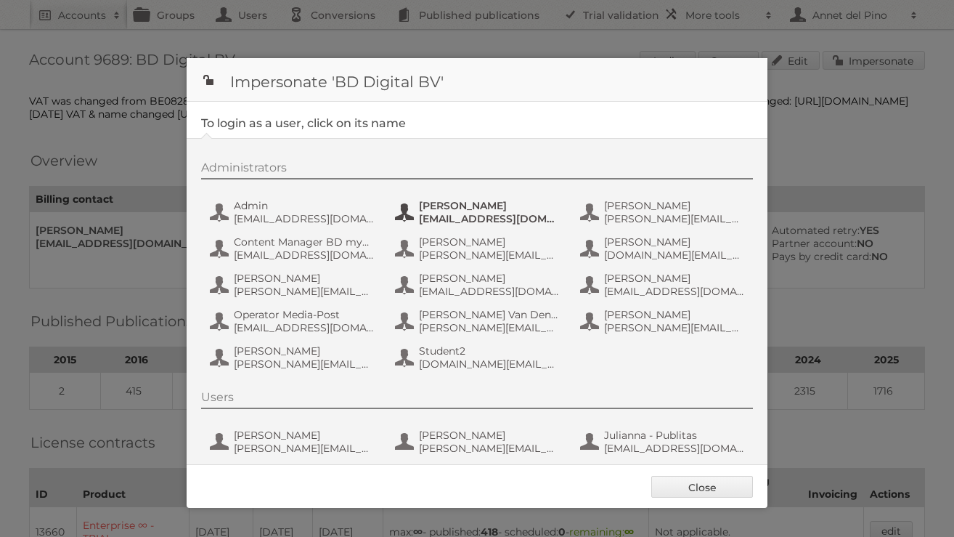 This screenshot has height=537, width=954. What do you see at coordinates (489, 351) in the screenshot?
I see `span: Student2` at bounding box center [489, 351].